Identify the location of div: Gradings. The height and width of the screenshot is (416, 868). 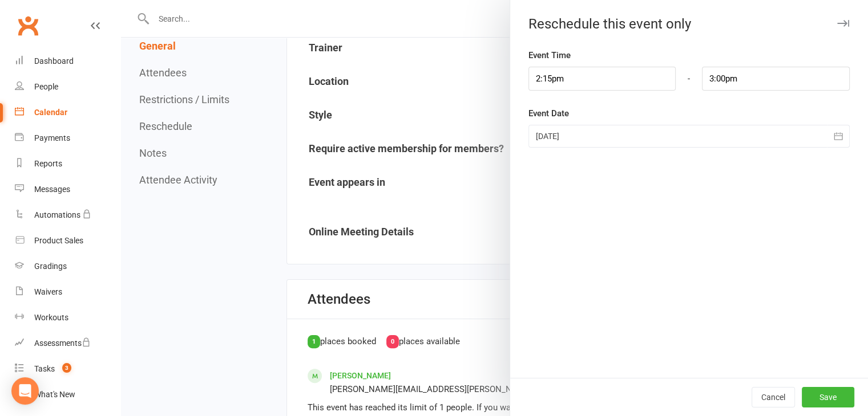
(50, 266).